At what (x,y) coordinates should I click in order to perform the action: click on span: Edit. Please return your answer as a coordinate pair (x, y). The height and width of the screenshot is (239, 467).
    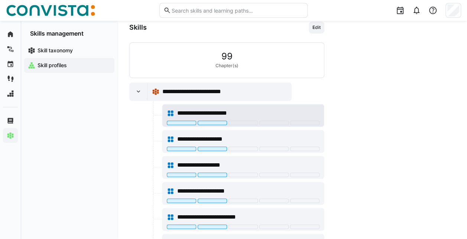
    Looking at the image, I should click on (316, 27).